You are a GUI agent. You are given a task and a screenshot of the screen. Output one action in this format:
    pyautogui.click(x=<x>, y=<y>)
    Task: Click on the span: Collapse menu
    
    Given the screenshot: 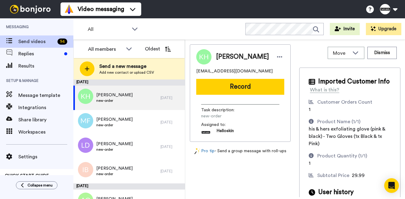 What is the action you would take?
    pyautogui.click(x=40, y=185)
    